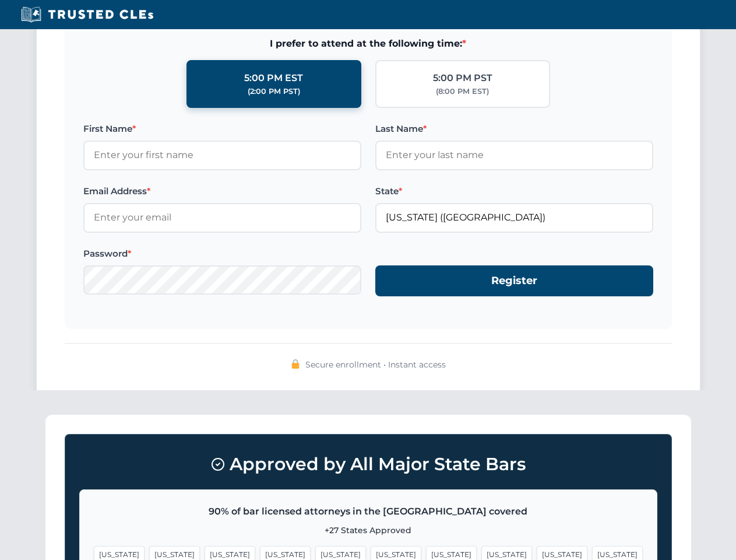  I want to click on label: First Name, so click(222, 129).